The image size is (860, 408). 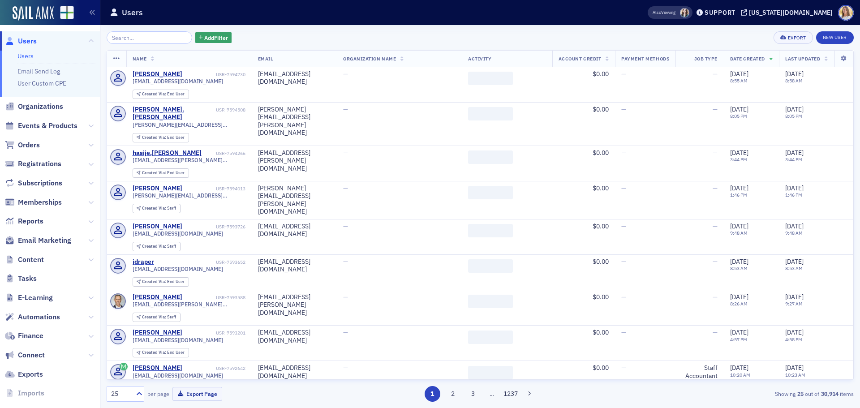 What do you see at coordinates (22, 145) in the screenshot?
I see `a: Orders` at bounding box center [22, 145].